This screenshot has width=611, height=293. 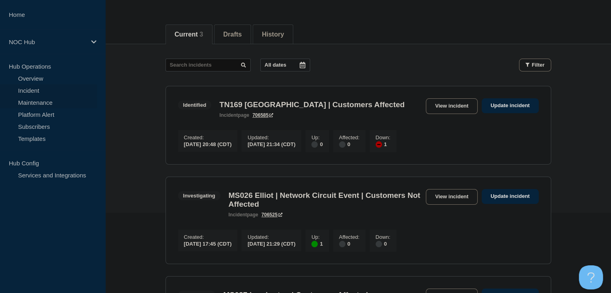 I want to click on h3: MS026 Elliot | Network Circuit Event | Customers Not Affected, so click(x=325, y=200).